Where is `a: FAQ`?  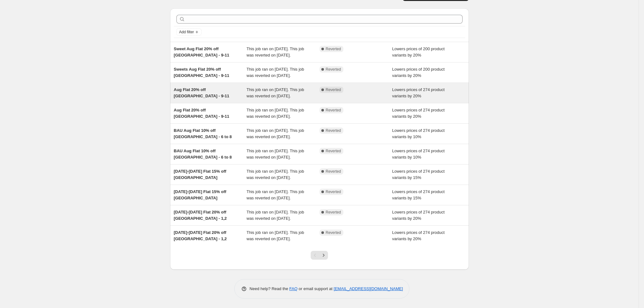 a: FAQ is located at coordinates (293, 289).